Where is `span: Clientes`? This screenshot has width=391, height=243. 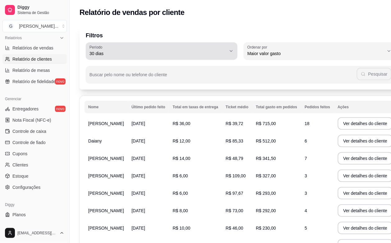
span: Clientes is located at coordinates (20, 165).